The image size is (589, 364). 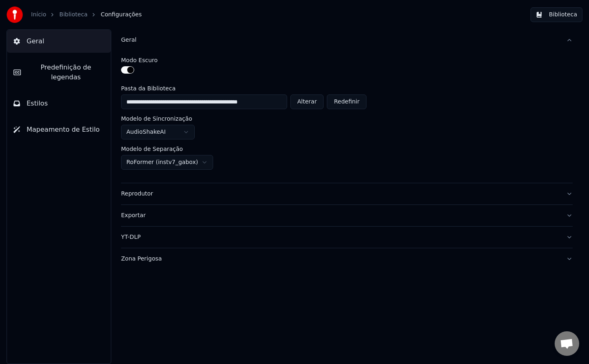 What do you see at coordinates (35, 41) in the screenshot?
I see `span: Geral` at bounding box center [35, 41].